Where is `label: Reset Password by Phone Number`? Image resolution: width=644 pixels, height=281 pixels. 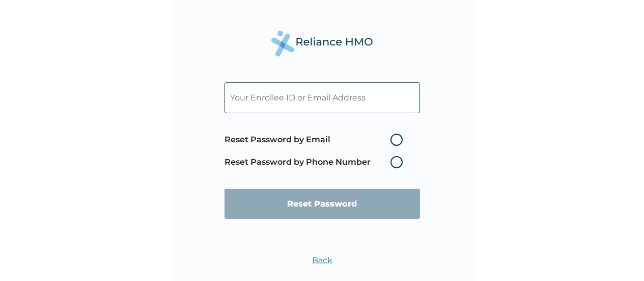 label: Reset Password by Phone Number is located at coordinates (316, 162).